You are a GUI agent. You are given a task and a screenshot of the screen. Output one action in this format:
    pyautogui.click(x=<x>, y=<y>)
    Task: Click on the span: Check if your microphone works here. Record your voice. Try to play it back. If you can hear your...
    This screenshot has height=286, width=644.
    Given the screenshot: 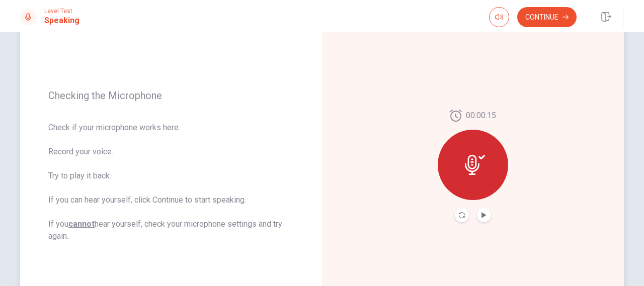 What is the action you would take?
    pyautogui.click(x=171, y=182)
    